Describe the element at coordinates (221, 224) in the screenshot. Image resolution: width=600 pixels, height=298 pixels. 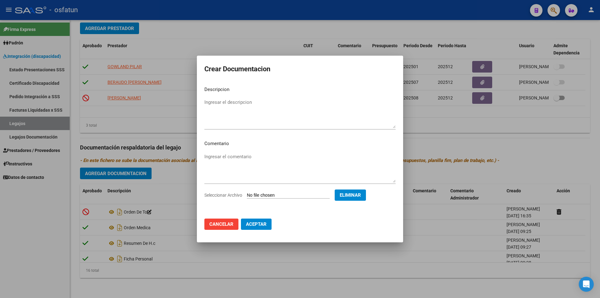
I see `button: Cancelar` at that location.